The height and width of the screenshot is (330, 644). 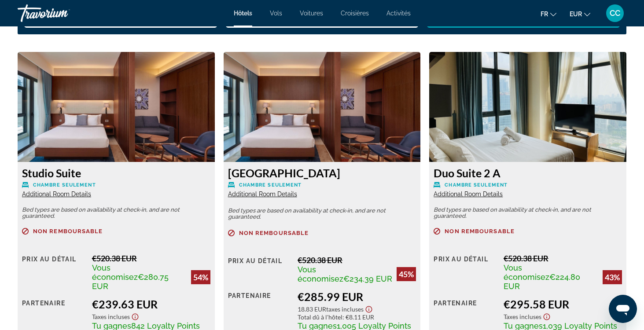 I want to click on span: €234.39 EUR, so click(x=368, y=278).